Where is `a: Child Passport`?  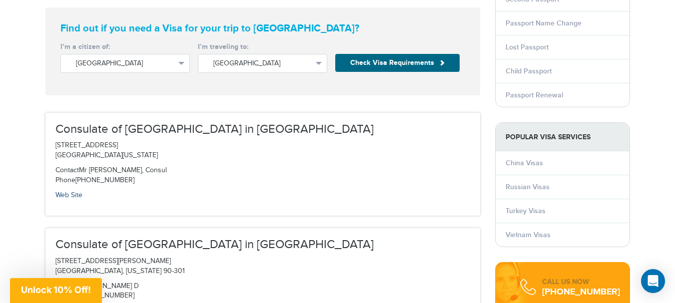 a: Child Passport is located at coordinates (529, 71).